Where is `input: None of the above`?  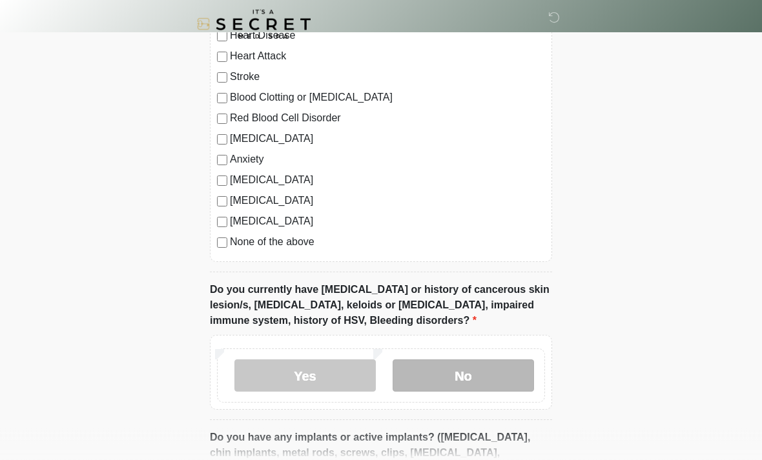
input: None of the above is located at coordinates (222, 243).